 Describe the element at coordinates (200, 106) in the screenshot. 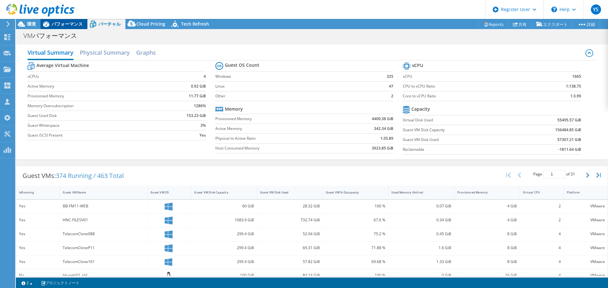

I see `b: 1286%` at that location.